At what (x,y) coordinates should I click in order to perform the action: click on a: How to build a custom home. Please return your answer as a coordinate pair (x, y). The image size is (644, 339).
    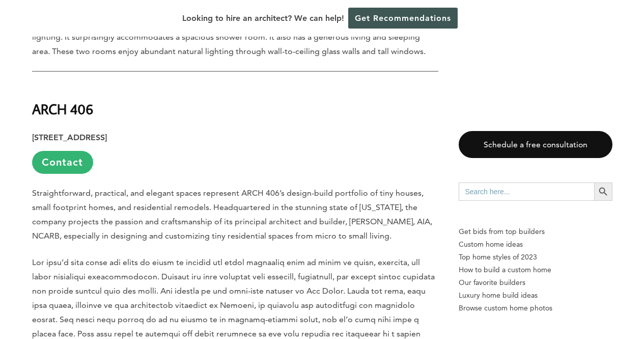
    Looking at the image, I should click on (536, 270).